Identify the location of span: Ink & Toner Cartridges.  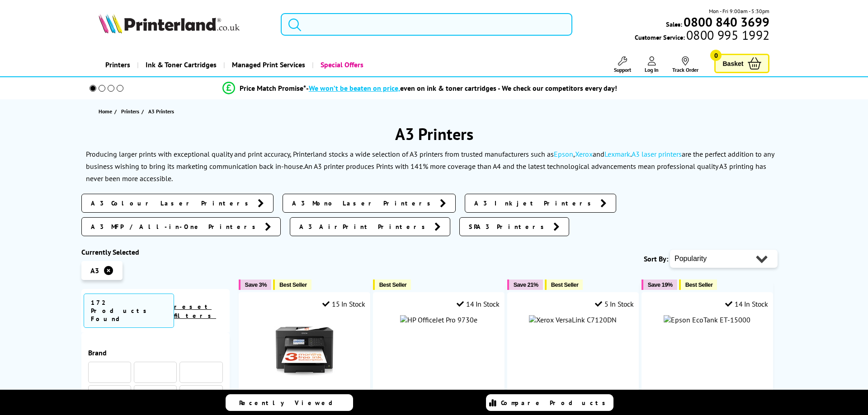
(181, 65).